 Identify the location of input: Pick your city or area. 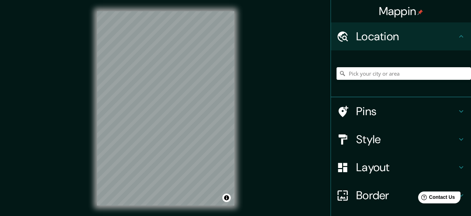
(404, 74).